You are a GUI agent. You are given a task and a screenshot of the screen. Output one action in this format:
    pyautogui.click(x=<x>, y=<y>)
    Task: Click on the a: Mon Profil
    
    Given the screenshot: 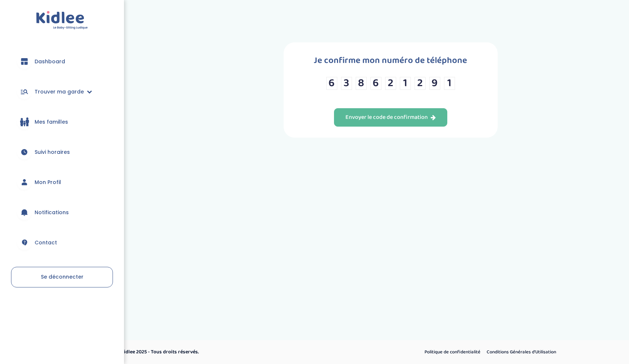 What is the action you would take?
    pyautogui.click(x=62, y=182)
    